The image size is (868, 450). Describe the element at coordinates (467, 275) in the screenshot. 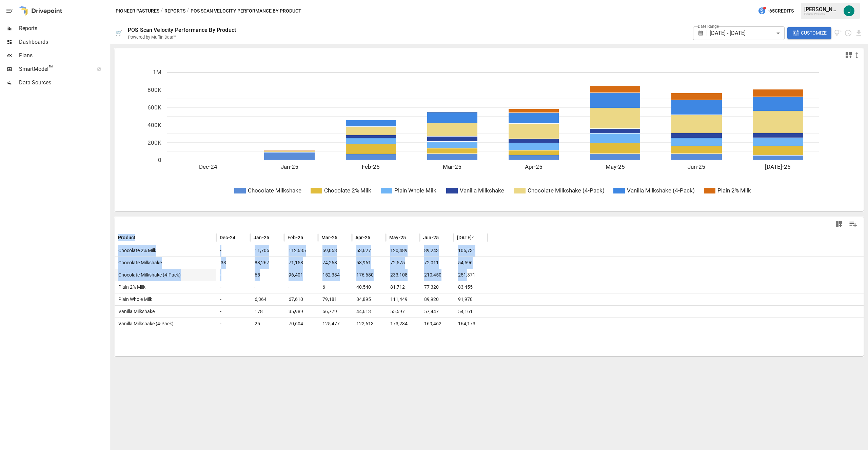

I see `span: 251,371` at that location.